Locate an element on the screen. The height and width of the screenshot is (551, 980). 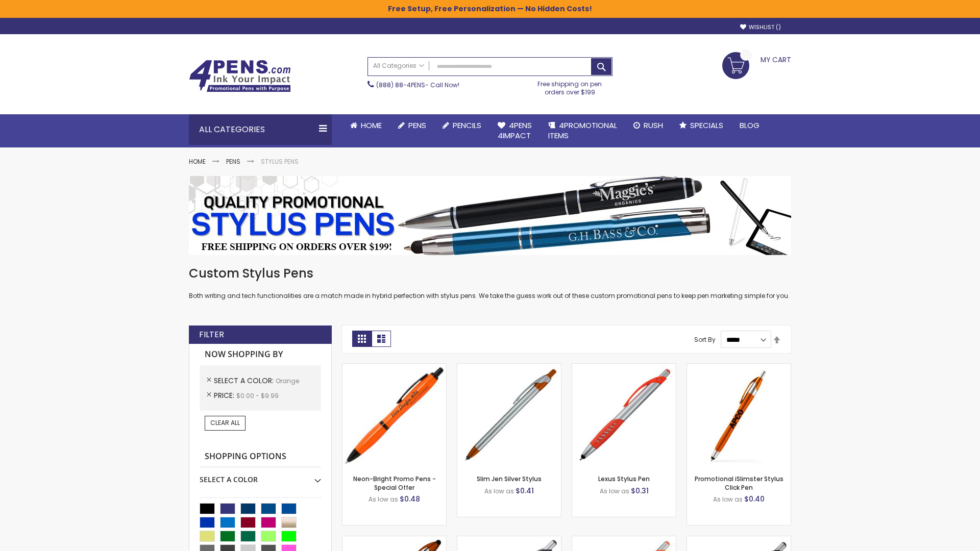
img: Lexus Stylus Pen-Orange is located at coordinates (624, 415).